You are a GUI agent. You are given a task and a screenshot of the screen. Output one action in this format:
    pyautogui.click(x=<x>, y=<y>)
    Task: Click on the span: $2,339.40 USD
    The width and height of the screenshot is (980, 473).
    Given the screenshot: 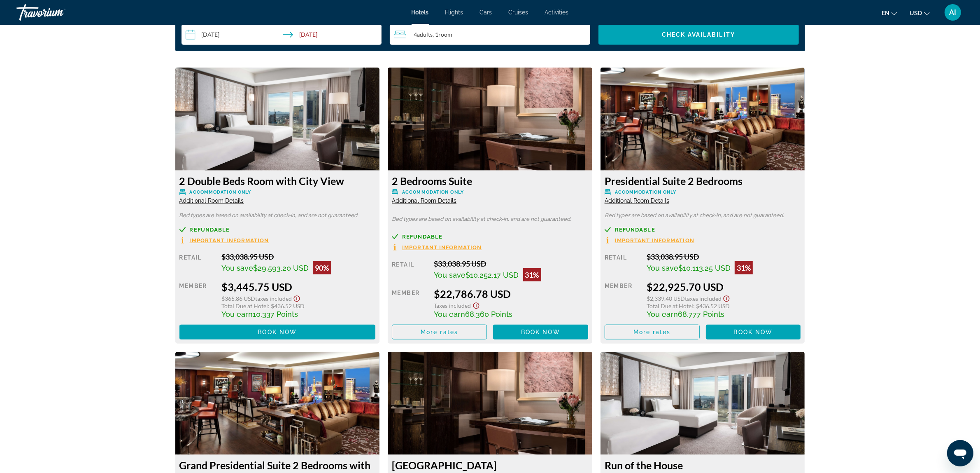 What is the action you would take?
    pyautogui.click(x=666, y=298)
    